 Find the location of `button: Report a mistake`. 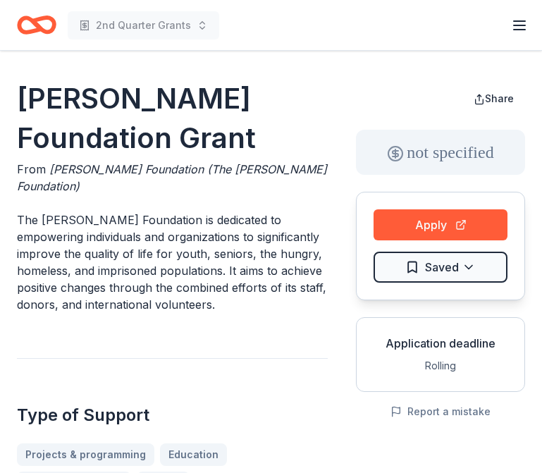

button: Report a mistake is located at coordinates (440, 411).